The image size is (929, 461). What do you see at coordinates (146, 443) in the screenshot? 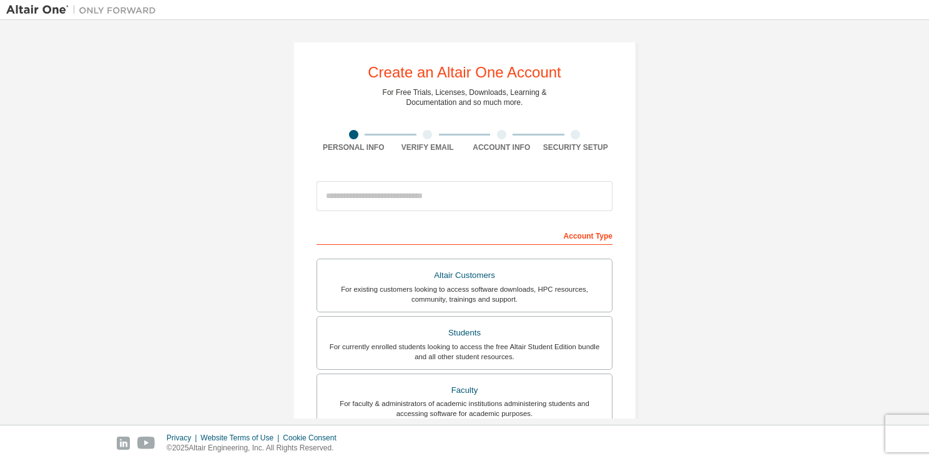
I see `img: youtube.svg` at bounding box center [146, 443].